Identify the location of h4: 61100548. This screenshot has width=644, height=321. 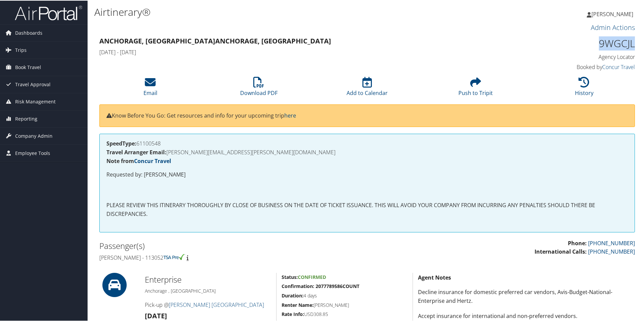
(367, 143).